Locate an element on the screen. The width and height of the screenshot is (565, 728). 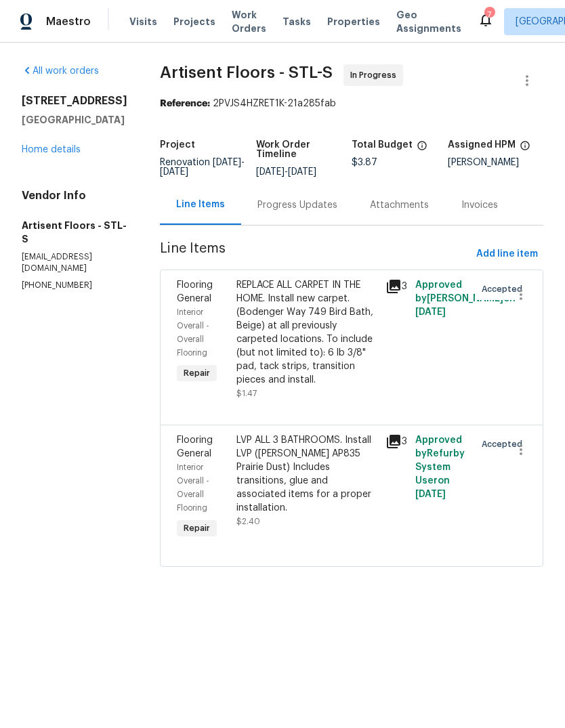
h5: Artisent Floors - STL-S is located at coordinates (74, 232).